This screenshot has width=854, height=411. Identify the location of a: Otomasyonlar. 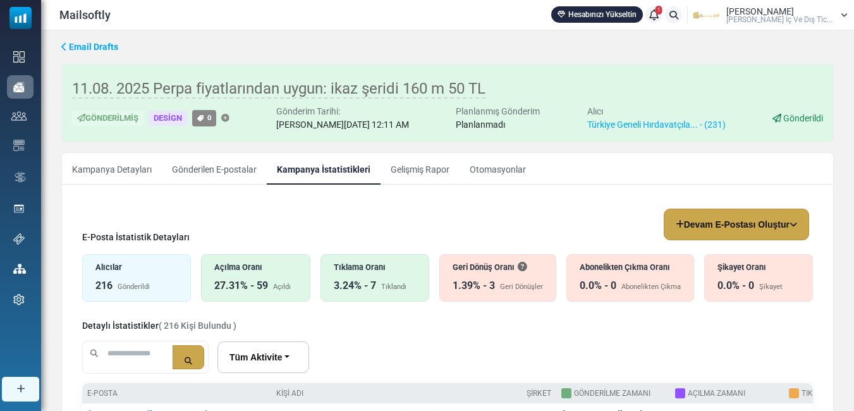
(497, 169).